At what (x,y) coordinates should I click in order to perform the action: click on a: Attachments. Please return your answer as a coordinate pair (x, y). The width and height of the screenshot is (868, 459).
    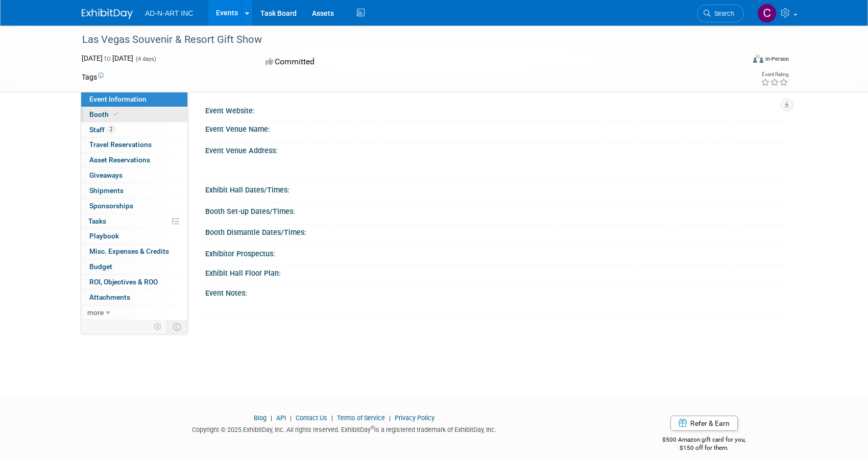
    Looking at the image, I should click on (134, 297).